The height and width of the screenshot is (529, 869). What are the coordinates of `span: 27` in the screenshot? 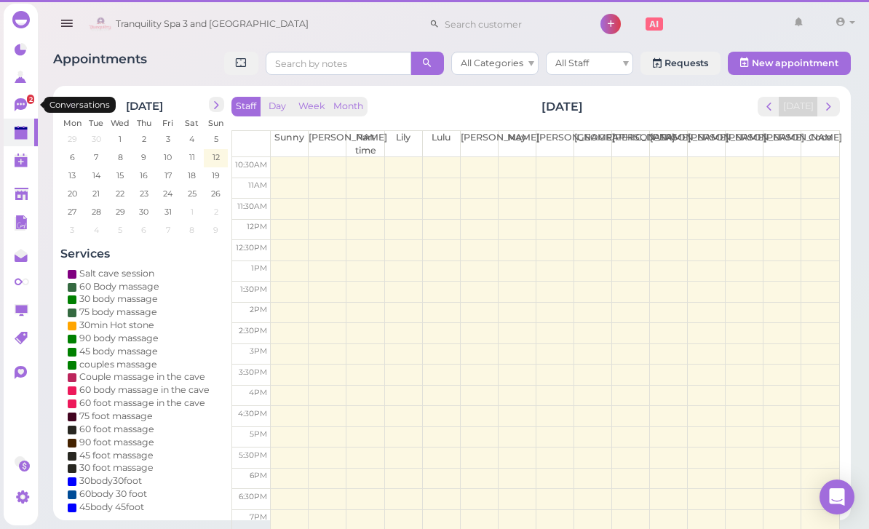 It's located at (72, 212).